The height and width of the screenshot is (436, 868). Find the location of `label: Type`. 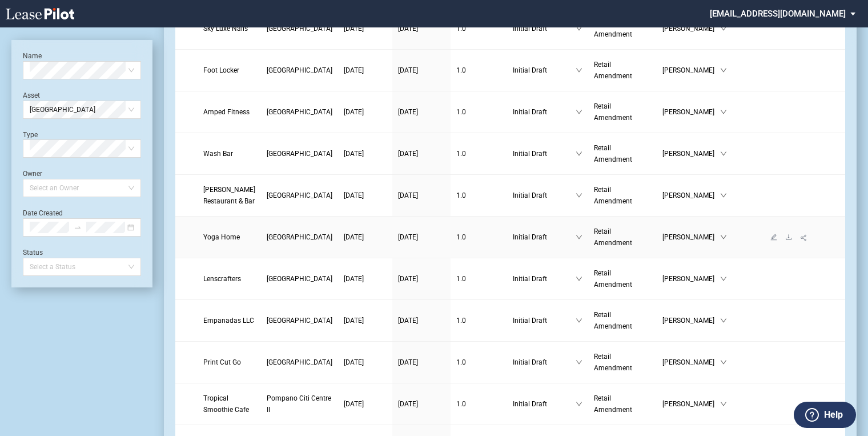

label: Type is located at coordinates (30, 135).